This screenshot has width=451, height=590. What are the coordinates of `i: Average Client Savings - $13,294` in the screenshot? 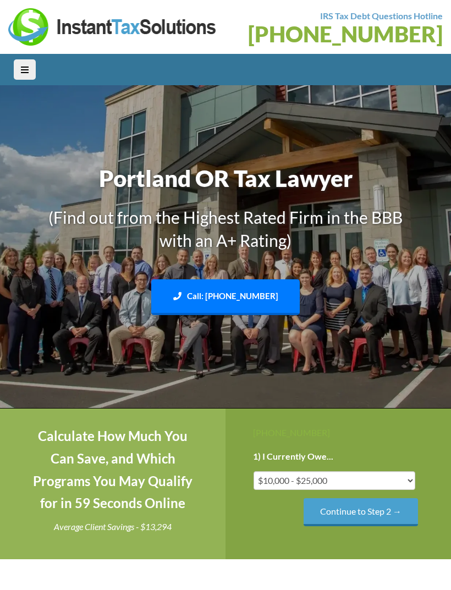 It's located at (113, 526).